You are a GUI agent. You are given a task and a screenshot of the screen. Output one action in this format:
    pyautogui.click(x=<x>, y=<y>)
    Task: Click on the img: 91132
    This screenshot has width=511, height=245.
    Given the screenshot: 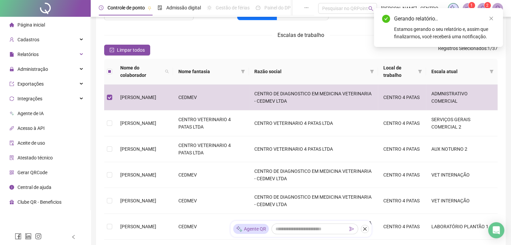 What is the action you would take?
    pyautogui.click(x=498, y=8)
    